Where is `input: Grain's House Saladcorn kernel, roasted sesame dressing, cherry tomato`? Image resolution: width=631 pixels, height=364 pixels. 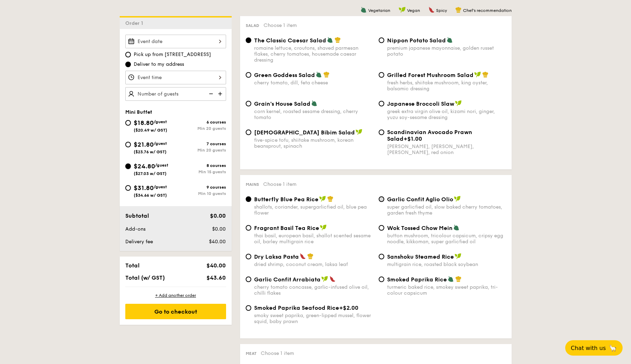 input: Grain's House Saladcorn kernel, roasted sesame dressing, cherry tomato is located at coordinates (249, 104).